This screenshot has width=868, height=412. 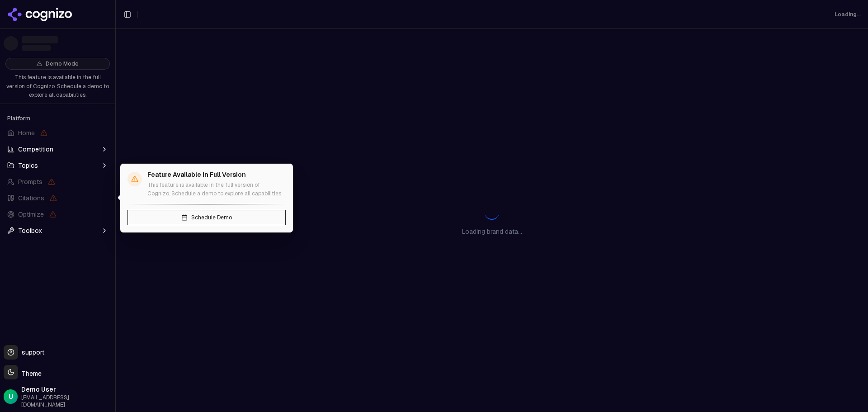 What do you see at coordinates (211, 218) in the screenshot?
I see `span: Schedule Demo` at bounding box center [211, 218].